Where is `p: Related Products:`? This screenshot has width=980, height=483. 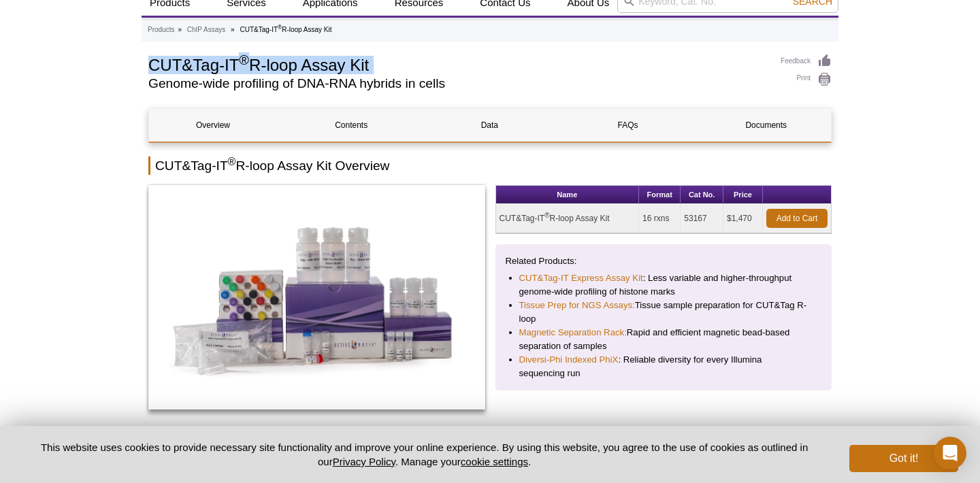 p: Related Products: is located at coordinates (664, 262).